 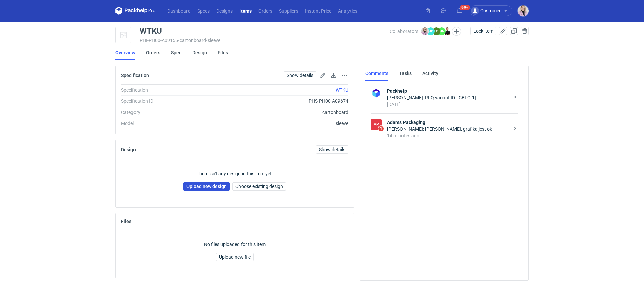 I want to click on strong: Adams Packaging, so click(x=448, y=122).